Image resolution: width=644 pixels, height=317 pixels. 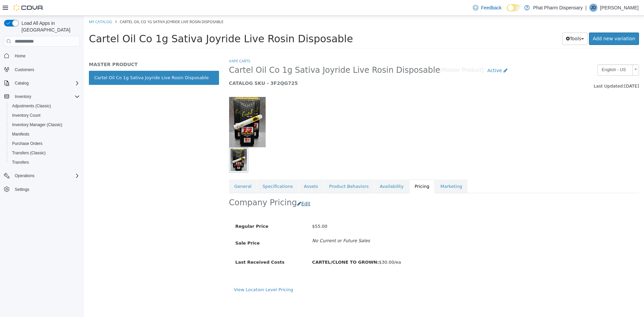 What do you see at coordinates (530, 54) in the screenshot?
I see `span: English - US` at bounding box center [530, 54].